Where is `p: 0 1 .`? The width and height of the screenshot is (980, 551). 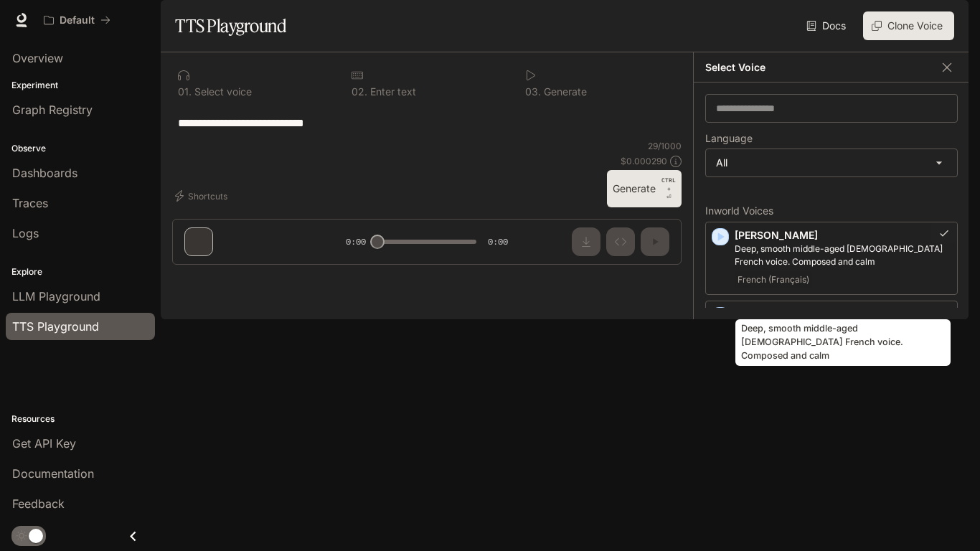 p: 0 1 . is located at coordinates (184, 92).